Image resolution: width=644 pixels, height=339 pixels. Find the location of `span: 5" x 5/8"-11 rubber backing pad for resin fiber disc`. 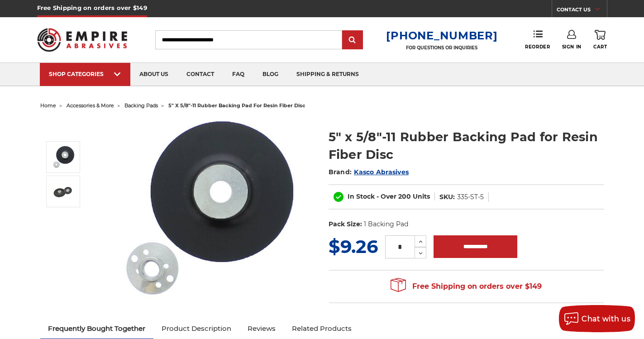

span: 5" x 5/8"-11 rubber backing pad for resin fiber disc is located at coordinates (237, 106).